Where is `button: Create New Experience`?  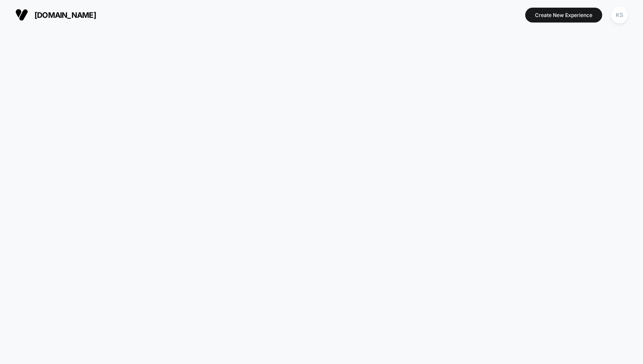 button: Create New Experience is located at coordinates (563, 15).